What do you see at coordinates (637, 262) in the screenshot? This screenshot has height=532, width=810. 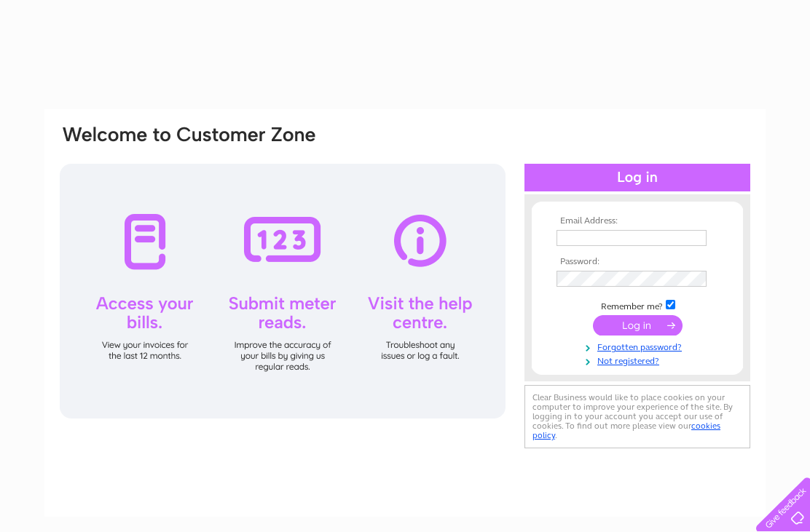 I see `th: Password:` at bounding box center [637, 262].